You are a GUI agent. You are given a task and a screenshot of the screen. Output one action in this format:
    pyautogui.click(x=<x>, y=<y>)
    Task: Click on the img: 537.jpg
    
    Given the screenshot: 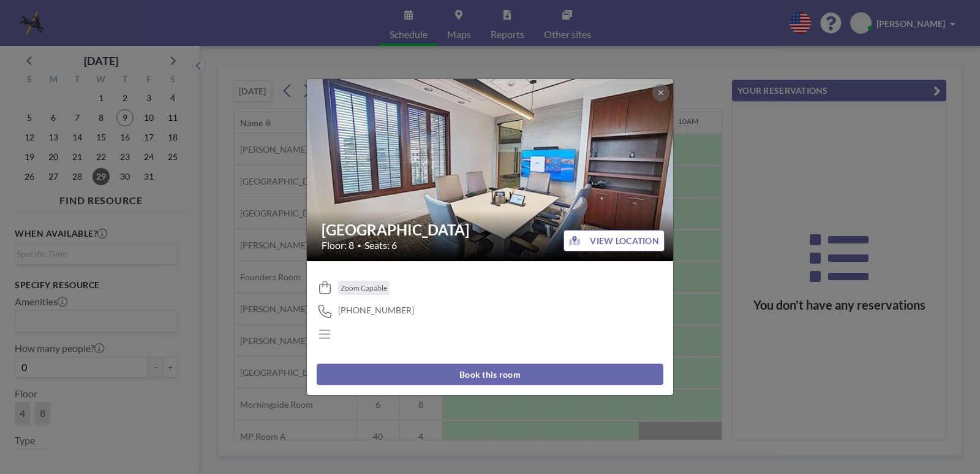 What is the action you would take?
    pyautogui.click(x=490, y=170)
    